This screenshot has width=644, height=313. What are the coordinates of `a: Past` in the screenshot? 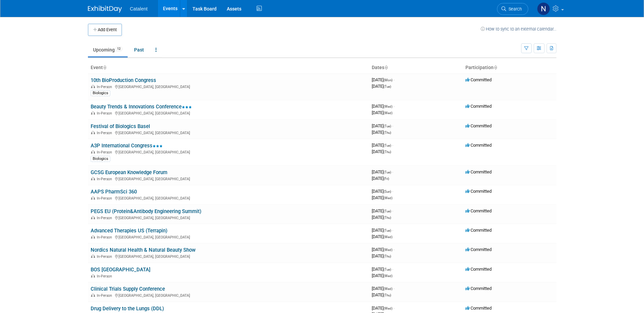 It's located at (139, 50).